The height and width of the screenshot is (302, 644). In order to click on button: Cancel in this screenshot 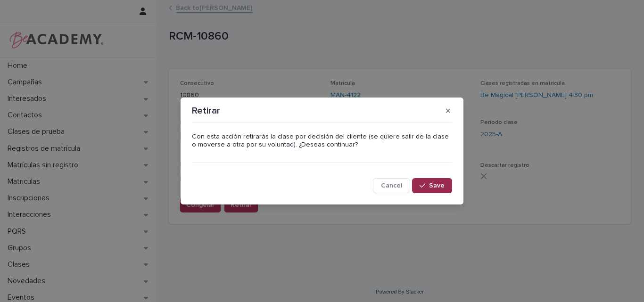, I will do `click(391, 186)`.